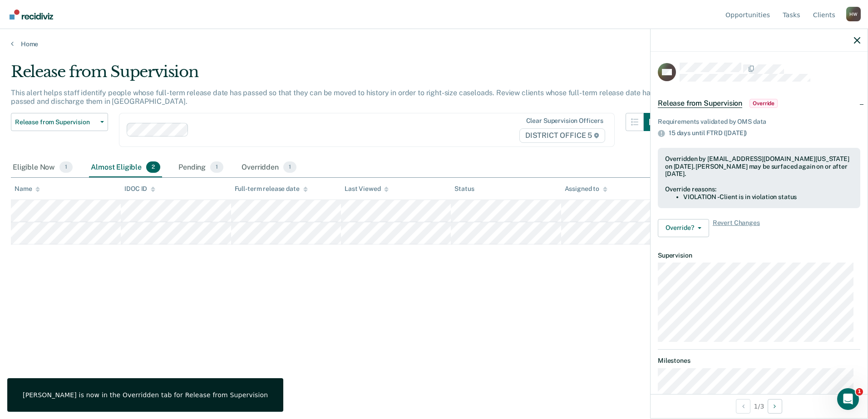 The height and width of the screenshot is (419, 868). What do you see at coordinates (768, 197) in the screenshot?
I see `li: VIOLATION - Client is in violation status` at bounding box center [768, 197].